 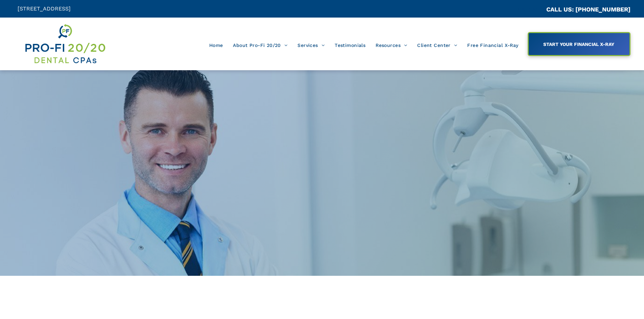 What do you see at coordinates (311, 45) in the screenshot?
I see `a: Services` at bounding box center [311, 45].